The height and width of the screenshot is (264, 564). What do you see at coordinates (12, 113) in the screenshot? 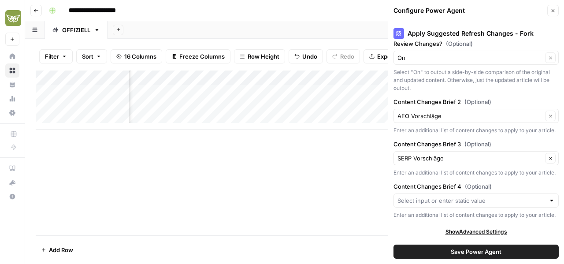
I see `a: Settings` at bounding box center [12, 113].